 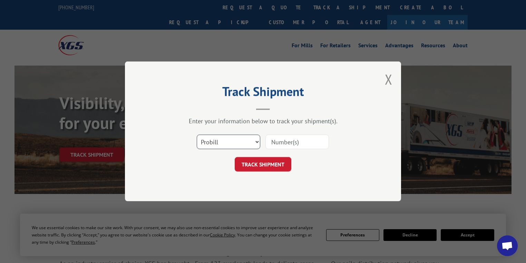 What do you see at coordinates (263, 93) in the screenshot?
I see `h2: Track Shipment` at bounding box center [263, 93].